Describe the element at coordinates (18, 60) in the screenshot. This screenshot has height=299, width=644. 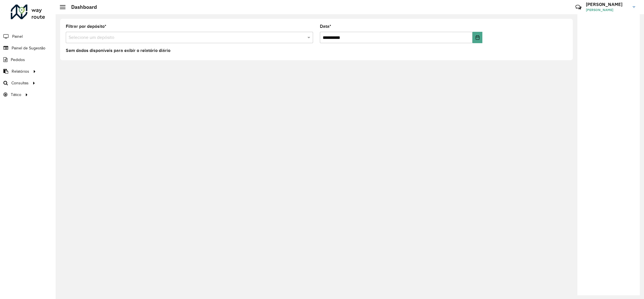
I see `span: Pedidos` at that location.